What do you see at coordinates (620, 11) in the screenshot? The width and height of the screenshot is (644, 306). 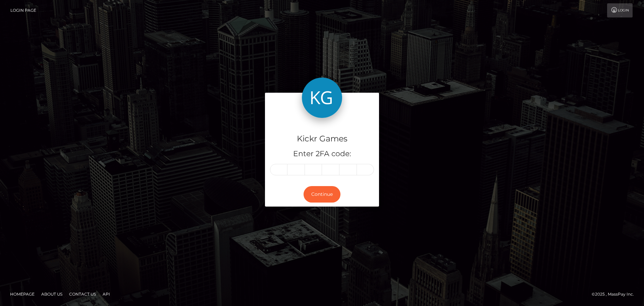 I see `a: Login` at bounding box center [620, 11].